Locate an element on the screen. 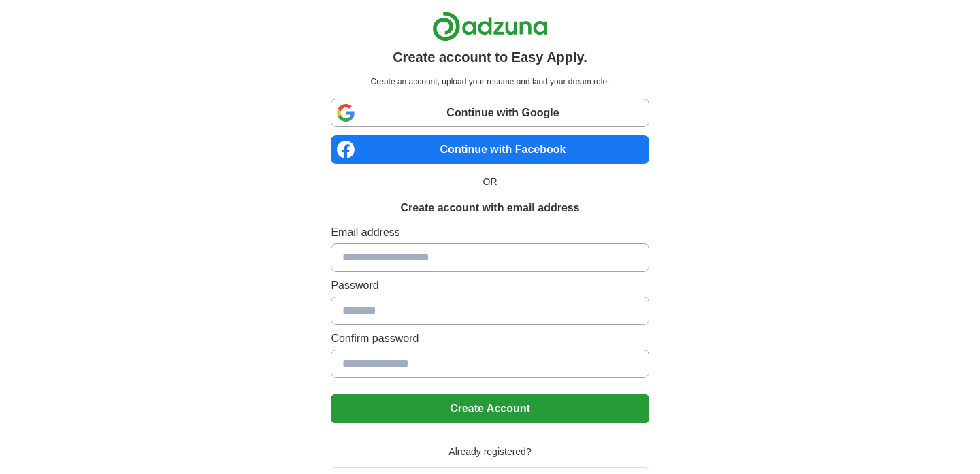 The height and width of the screenshot is (474, 980). span: OR is located at coordinates (490, 182).